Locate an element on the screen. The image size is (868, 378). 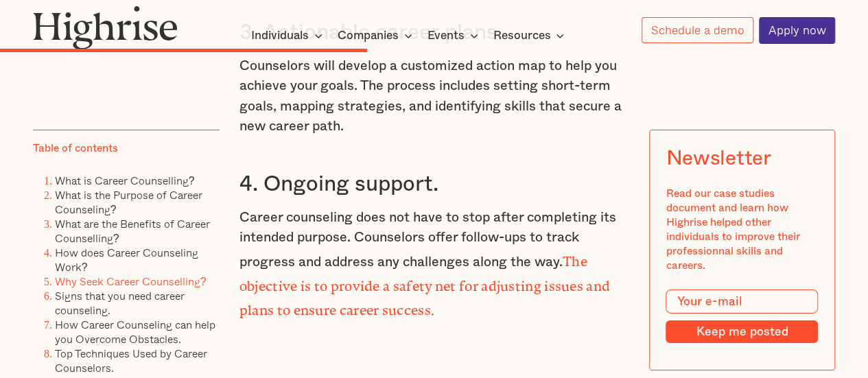
a: Top Techniques Used by Career Counselors. is located at coordinates (131, 361).